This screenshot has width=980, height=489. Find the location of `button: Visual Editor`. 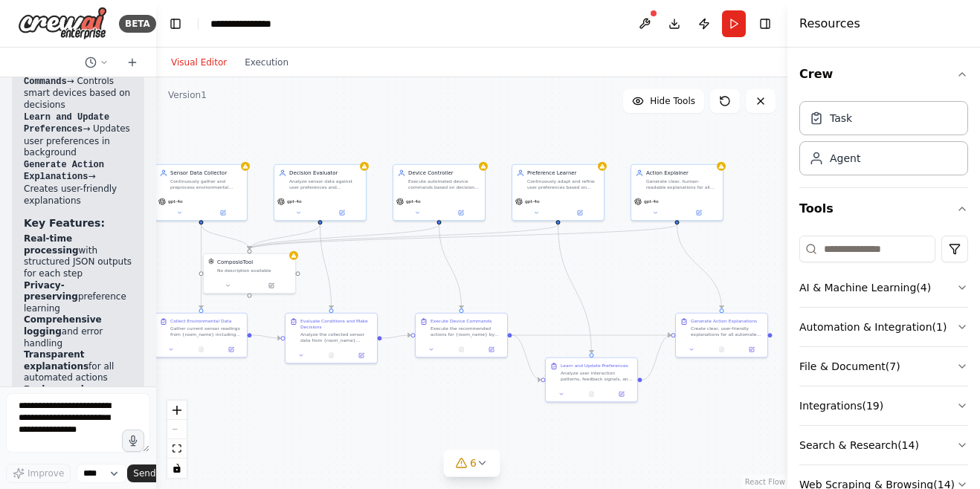

button: Visual Editor is located at coordinates (199, 63).